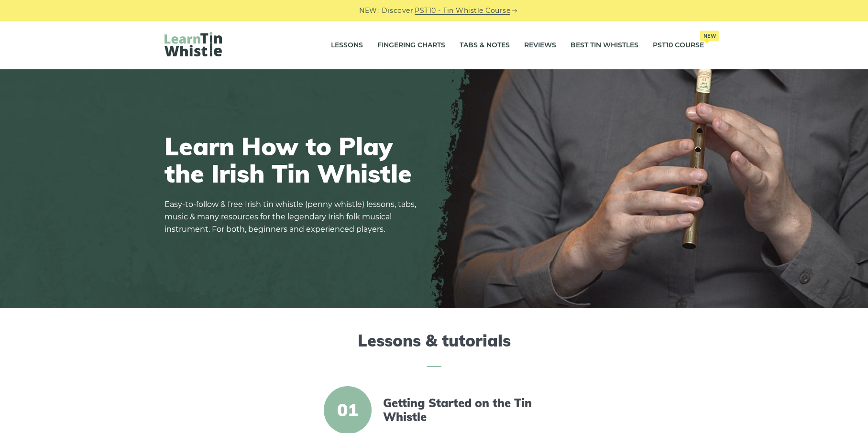  I want to click on a: Fingering Charts, so click(412, 46).